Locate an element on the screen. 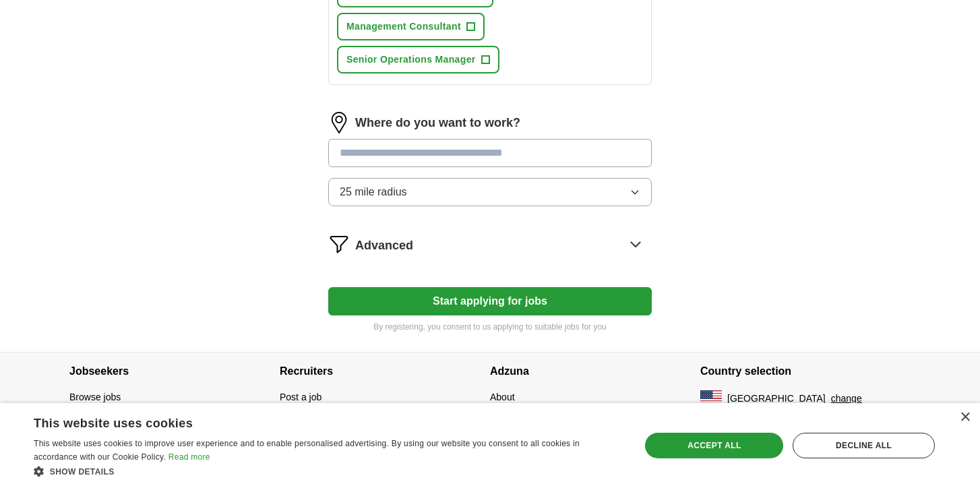 The width and height of the screenshot is (980, 488). button: Management Consultant is located at coordinates (410, 26).